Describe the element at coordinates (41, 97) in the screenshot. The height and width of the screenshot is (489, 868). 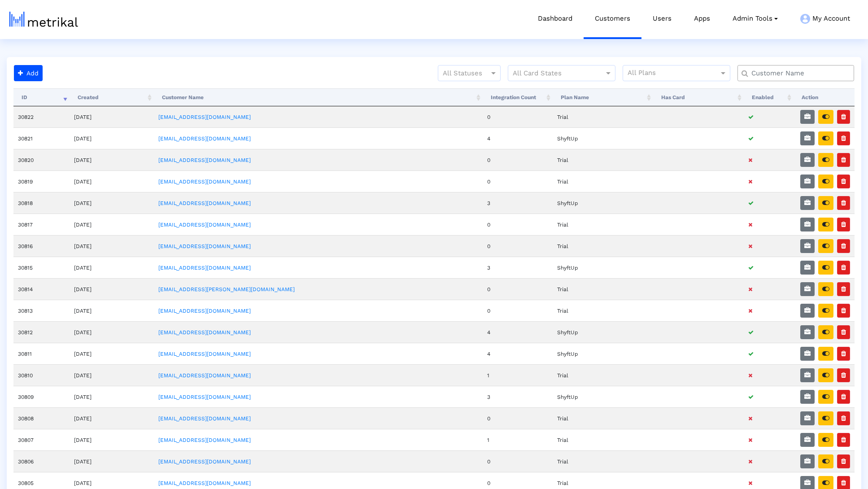
I see `th: ID: activate to sort column ascending` at that location.